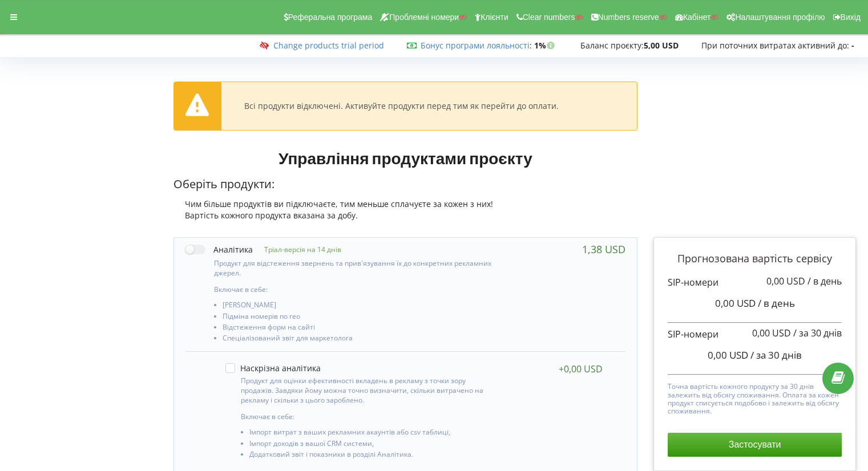 Image resolution: width=868 pixels, height=471 pixels. I want to click on p: Продукт для відстеження звернень та прив'язування їх до конкретних рекламних джерел., so click(354, 268).